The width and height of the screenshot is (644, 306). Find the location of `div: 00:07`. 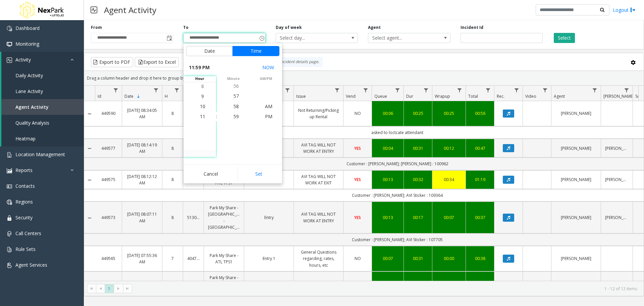

div: 00:07 is located at coordinates (388, 258).